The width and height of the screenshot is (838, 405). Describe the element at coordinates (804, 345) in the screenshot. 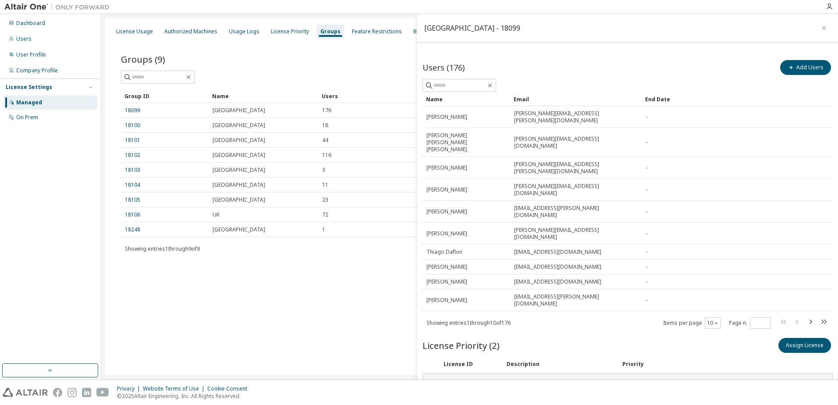

I see `button: Assign License` at that location.